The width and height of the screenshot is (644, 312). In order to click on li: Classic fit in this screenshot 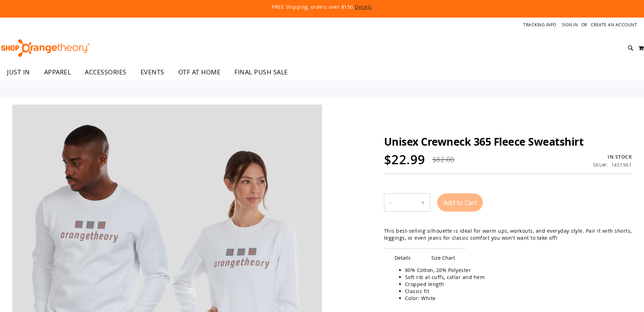, I will do `click(515, 291)`.